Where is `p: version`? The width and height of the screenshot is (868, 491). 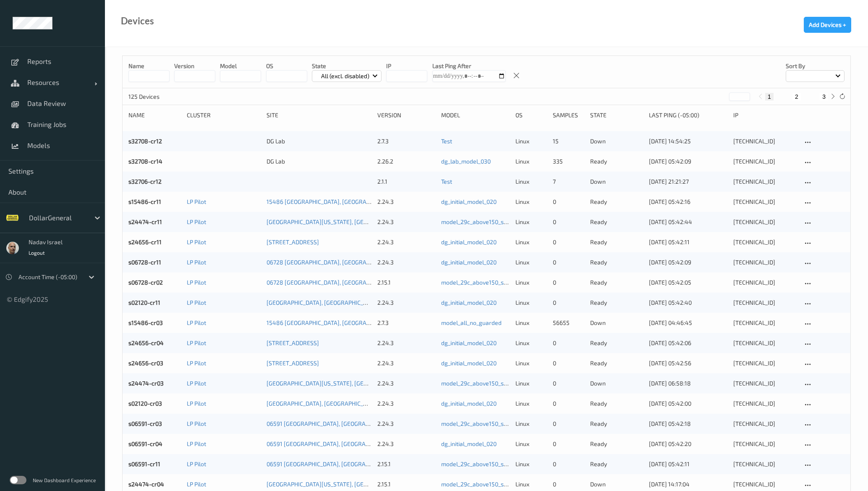 p: version is located at coordinates (195, 66).